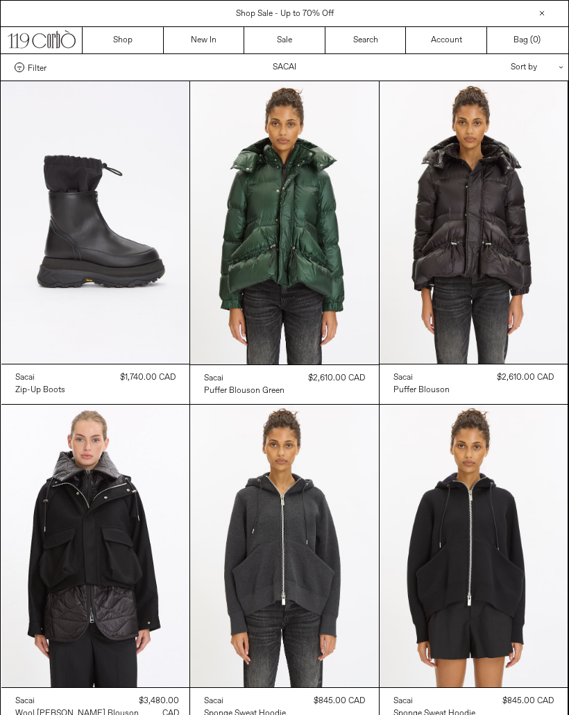 The image size is (569, 715). I want to click on img: Sacai Sponge Sweat Hoodie in black, so click(474, 545).